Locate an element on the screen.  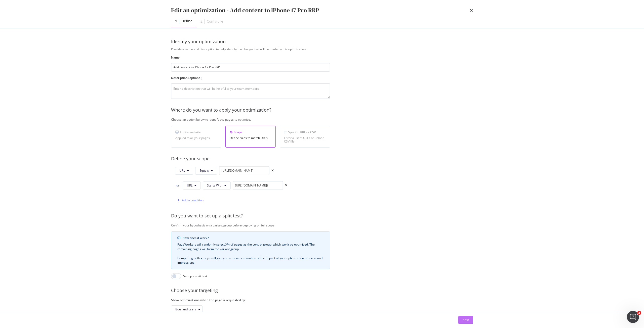
div: Next is located at coordinates (466, 320).